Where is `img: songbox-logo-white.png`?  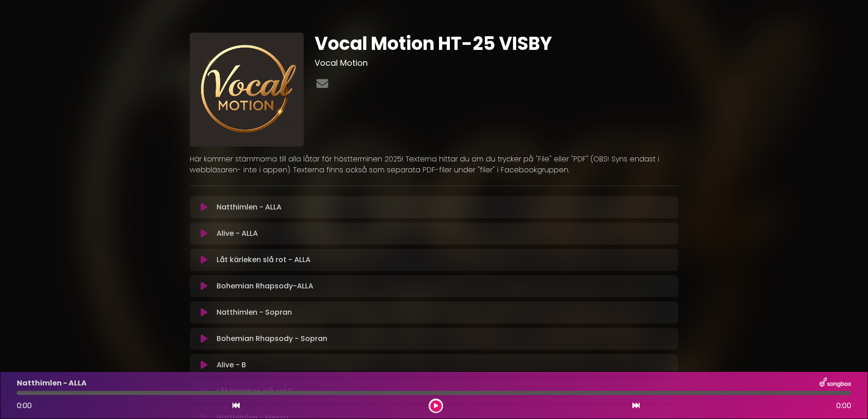 img: songbox-logo-white.png is located at coordinates (835, 384).